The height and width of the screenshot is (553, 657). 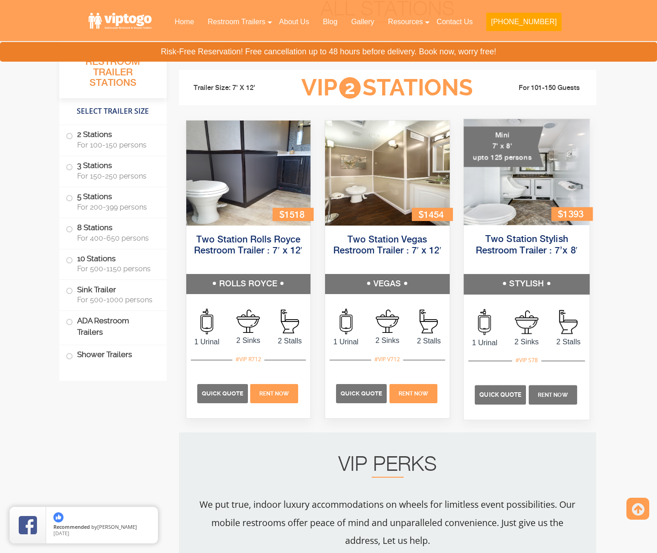 What do you see at coordinates (387, 284) in the screenshot?
I see `h5: VEGAS` at bounding box center [387, 284].